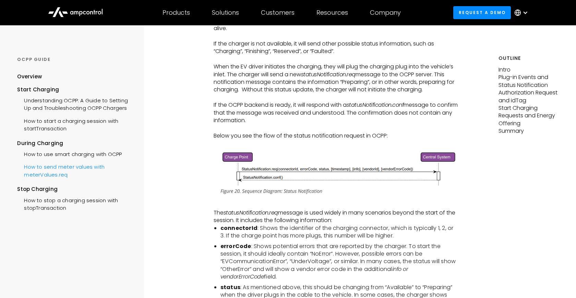  Describe the element at coordinates (225, 13) in the screenshot. I see `div: Solutions` at that location.